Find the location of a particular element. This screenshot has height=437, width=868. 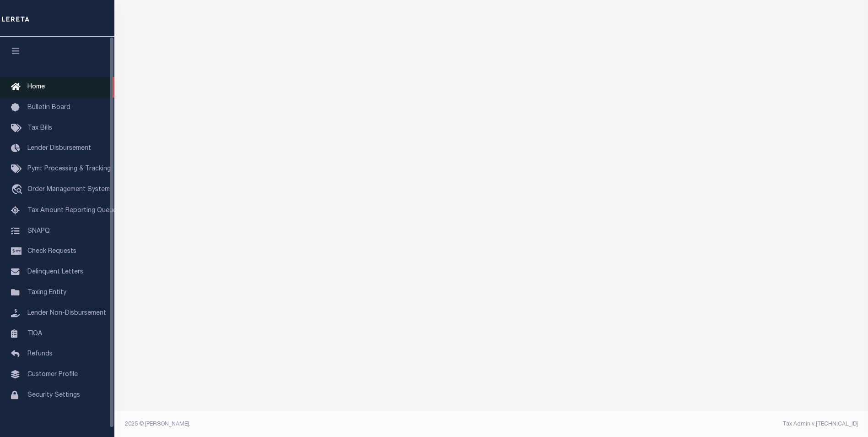

span: Tax Bills is located at coordinates (40, 128).